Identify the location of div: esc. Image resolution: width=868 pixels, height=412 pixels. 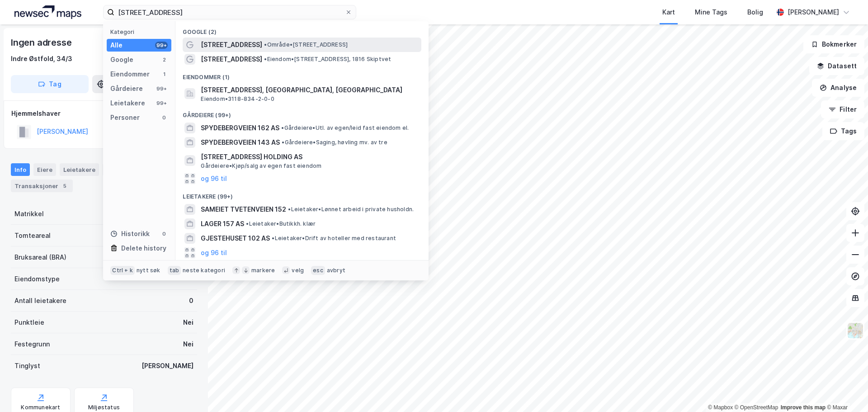
(318, 270).